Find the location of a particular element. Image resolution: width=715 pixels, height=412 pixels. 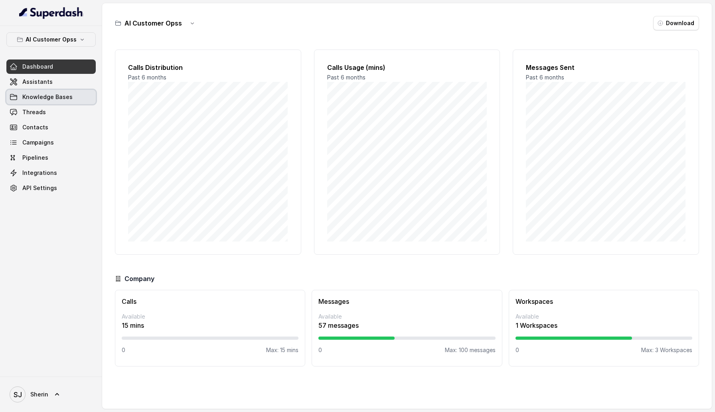

h2: Messages Sent is located at coordinates (606, 67).